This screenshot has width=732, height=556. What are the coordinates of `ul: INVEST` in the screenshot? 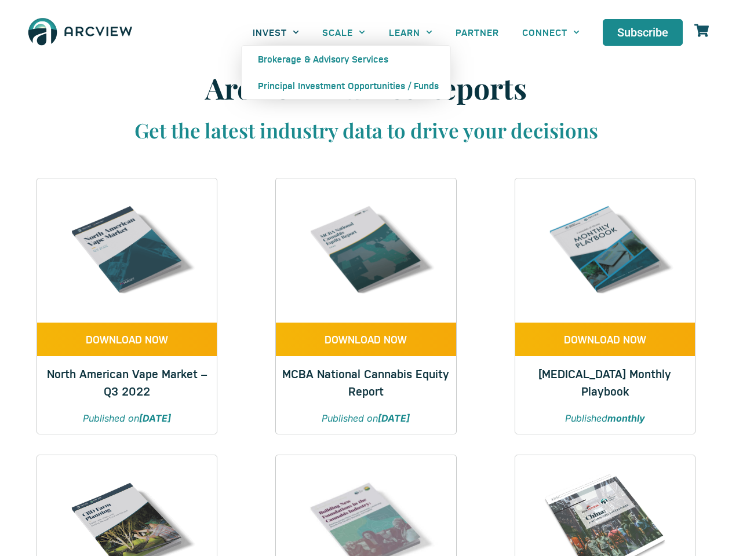 It's located at (346, 72).